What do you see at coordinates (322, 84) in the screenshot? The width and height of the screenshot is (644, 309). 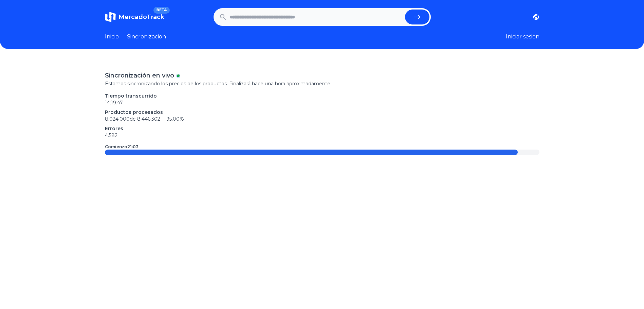 I see `p: Estamos sincronizando los precios de los productos. Finalizará hace una hora aproximadamente.` at bounding box center [322, 84].